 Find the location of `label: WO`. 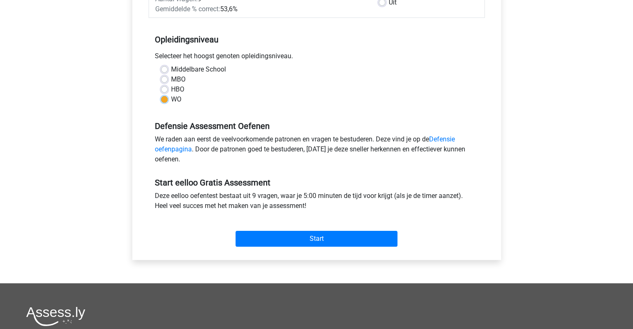

label: WO is located at coordinates (176, 99).